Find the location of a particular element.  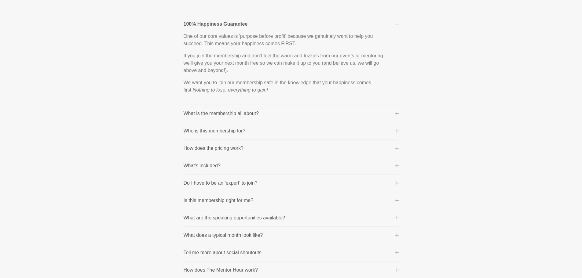

p: If you join the membership and don't feel the warm and fuzzies from our events or mentoring, we'l... is located at coordinates (286, 63).